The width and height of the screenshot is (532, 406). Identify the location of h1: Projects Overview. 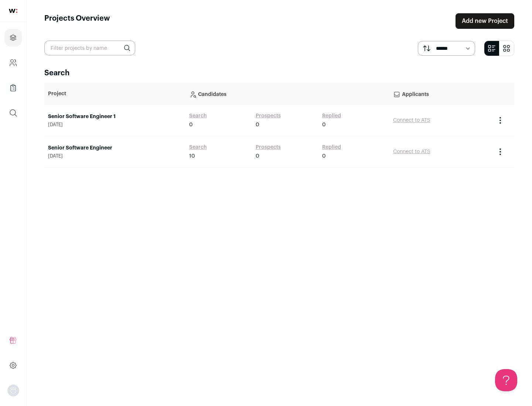
(77, 21).